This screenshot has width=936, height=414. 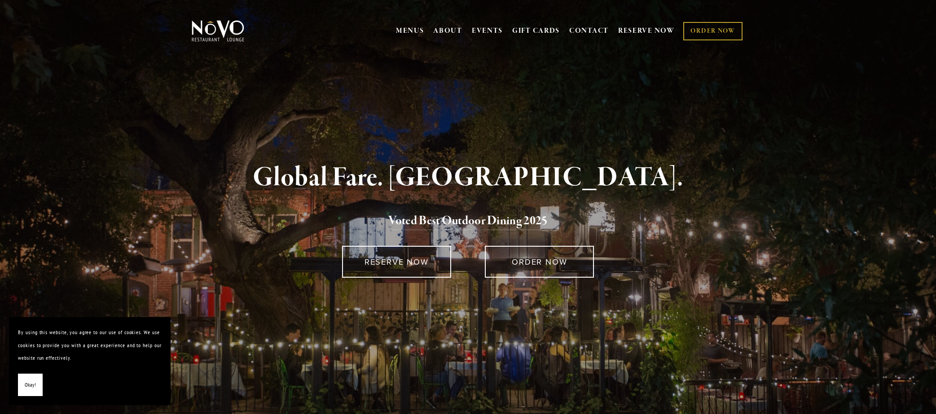 What do you see at coordinates (536, 31) in the screenshot?
I see `a: GIFT CARDS` at bounding box center [536, 31].